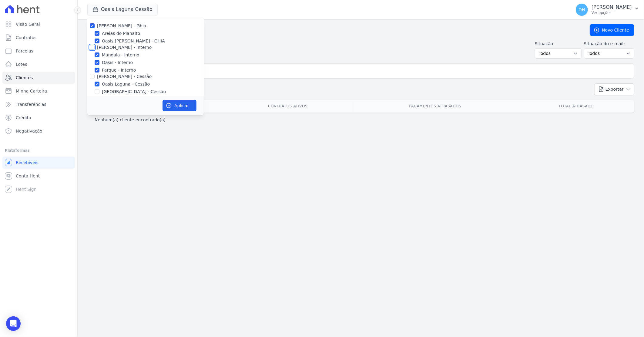 The height and width of the screenshot is (337, 644). I want to click on a: Crédito, so click(38, 117).